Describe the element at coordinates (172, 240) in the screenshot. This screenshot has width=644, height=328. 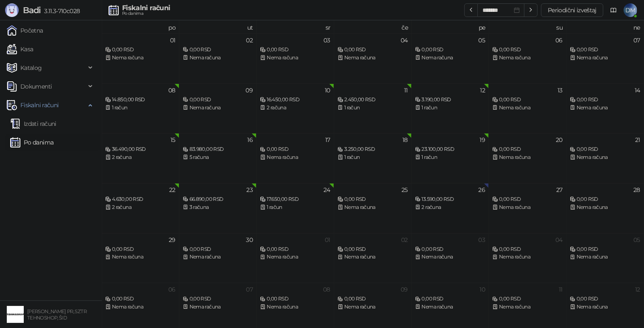
I see `div: 29` at that location.